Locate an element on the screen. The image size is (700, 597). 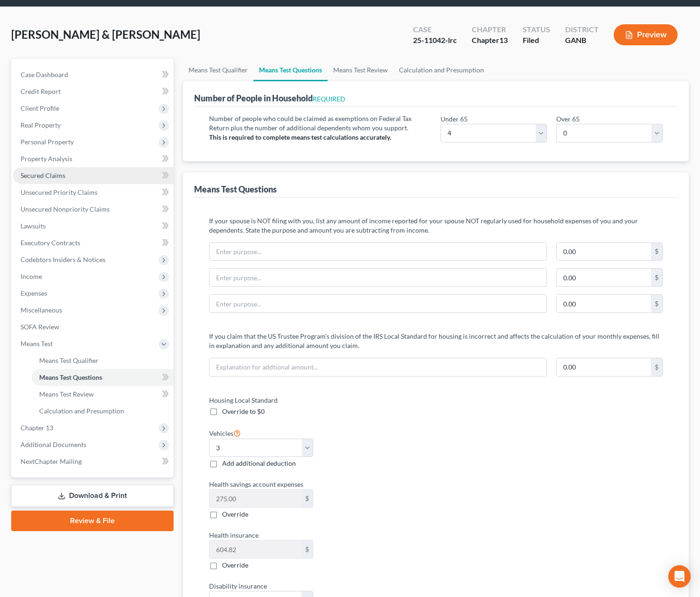
a: SOFA Review is located at coordinates (94, 327).